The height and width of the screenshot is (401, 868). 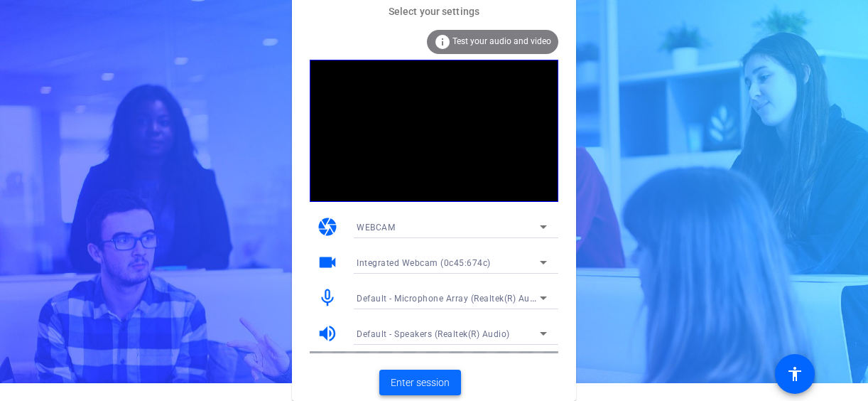 I want to click on mat-icon: info, so click(x=442, y=42).